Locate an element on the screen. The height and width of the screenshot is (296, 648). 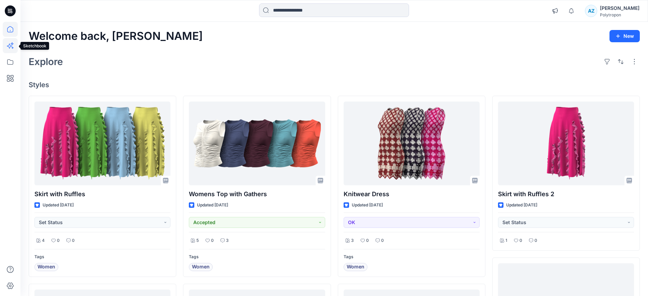
p: 5 is located at coordinates (197, 241).